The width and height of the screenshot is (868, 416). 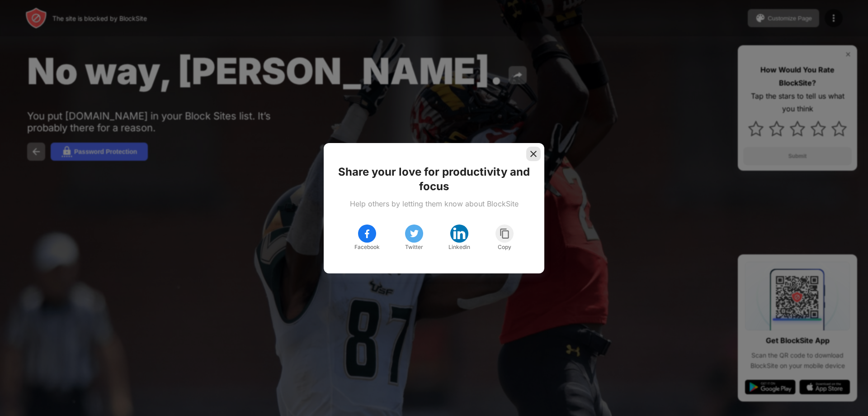 I want to click on img: facebook.svg, so click(x=367, y=234).